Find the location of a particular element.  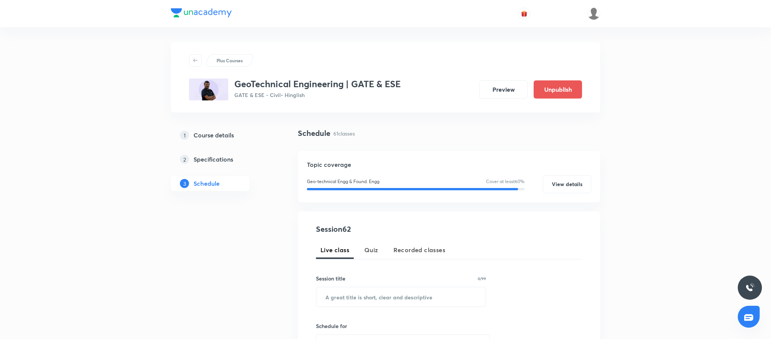

img: Rajalakshmi is located at coordinates (594, 14).